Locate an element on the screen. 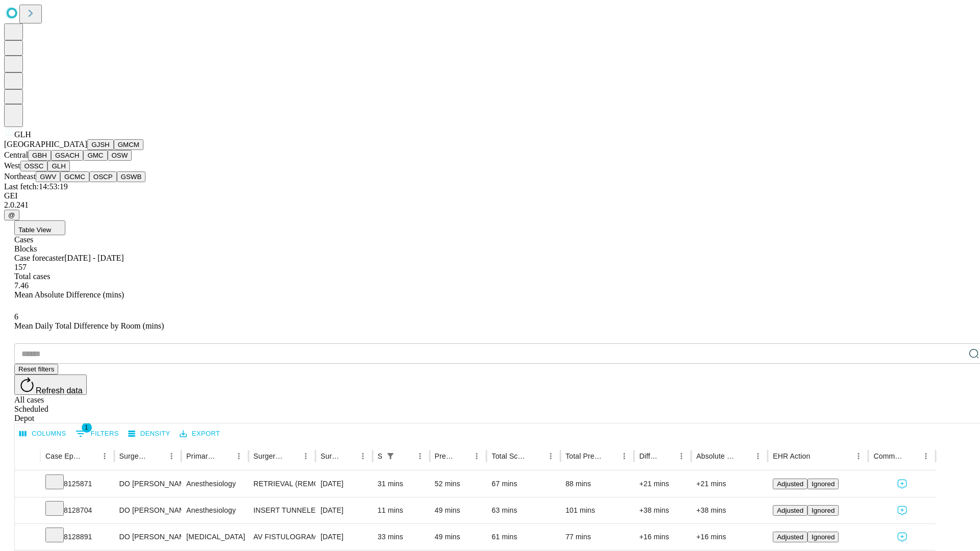  div: Predicted In Room Duration is located at coordinates (444, 456).